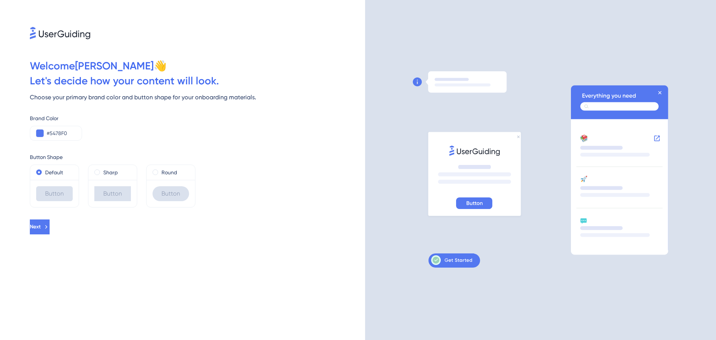 The height and width of the screenshot is (340, 716). What do you see at coordinates (110, 172) in the screenshot?
I see `label: Sharp` at bounding box center [110, 172].